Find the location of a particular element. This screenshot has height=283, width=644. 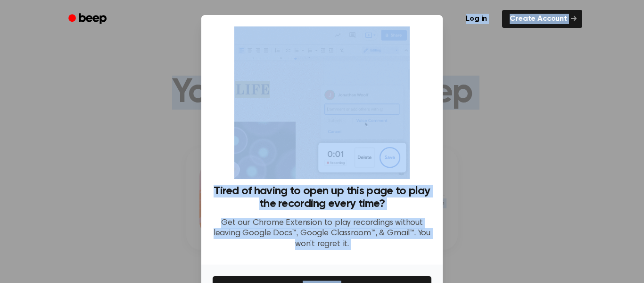

a: Log in is located at coordinates (476, 19).